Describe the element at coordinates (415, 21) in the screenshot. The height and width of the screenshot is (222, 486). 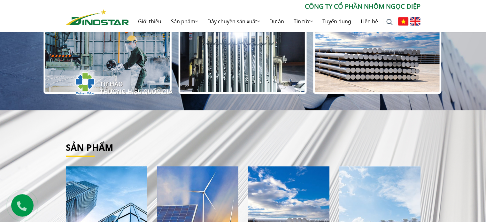
I see `img: English` at that location.